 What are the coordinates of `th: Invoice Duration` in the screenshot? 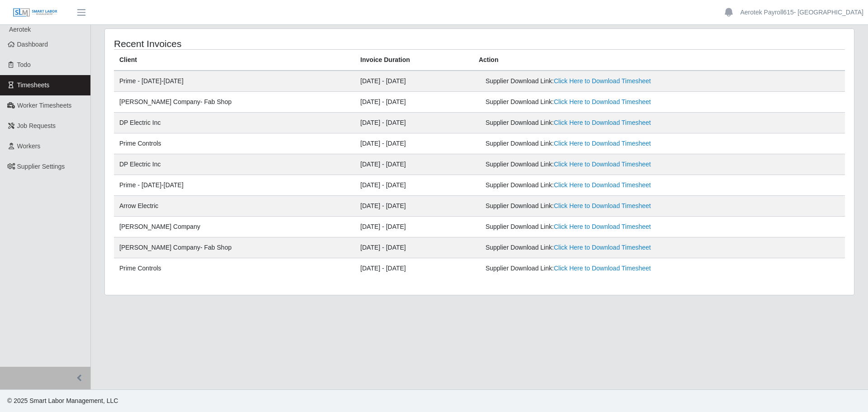 It's located at (414, 60).